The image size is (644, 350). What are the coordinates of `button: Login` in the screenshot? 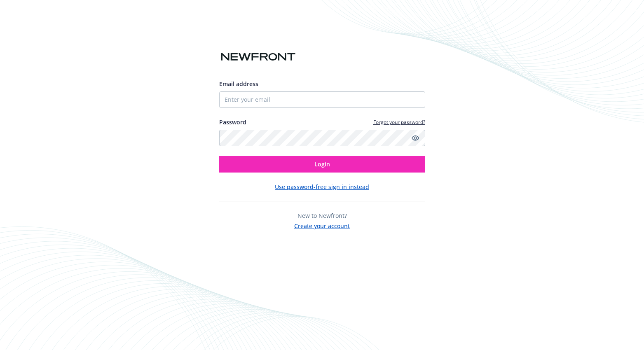 It's located at (322, 164).